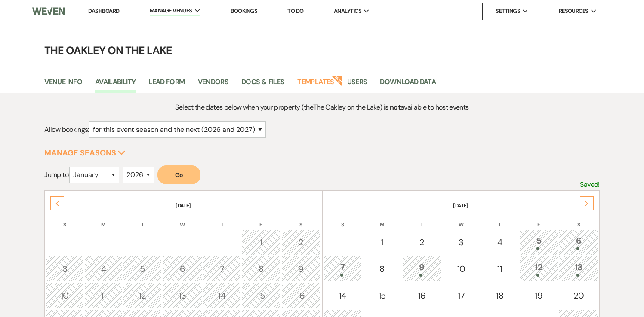 Image resolution: width=644 pixels, height=317 pixels. I want to click on strong: not, so click(395, 107).